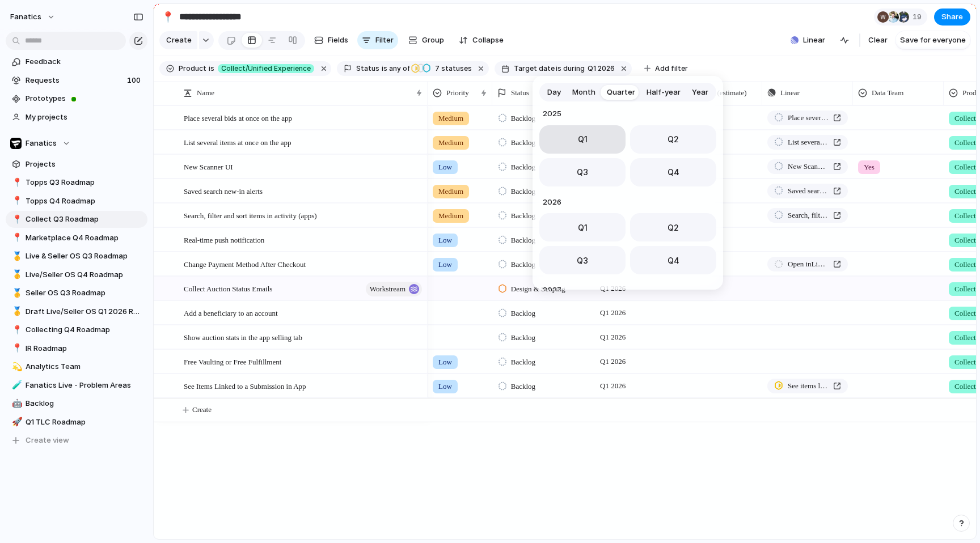 The image size is (980, 543). What do you see at coordinates (621, 92) in the screenshot?
I see `span: Quarter` at bounding box center [621, 92].